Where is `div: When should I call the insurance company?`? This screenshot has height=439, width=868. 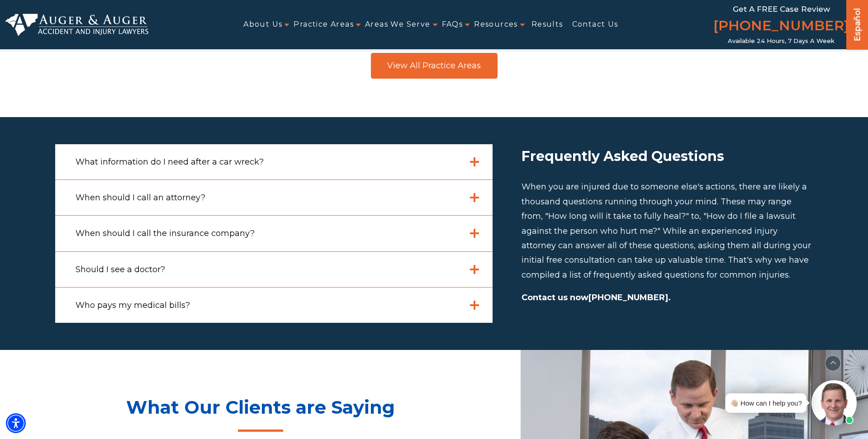 div: When should I call the insurance company? is located at coordinates (274, 233).